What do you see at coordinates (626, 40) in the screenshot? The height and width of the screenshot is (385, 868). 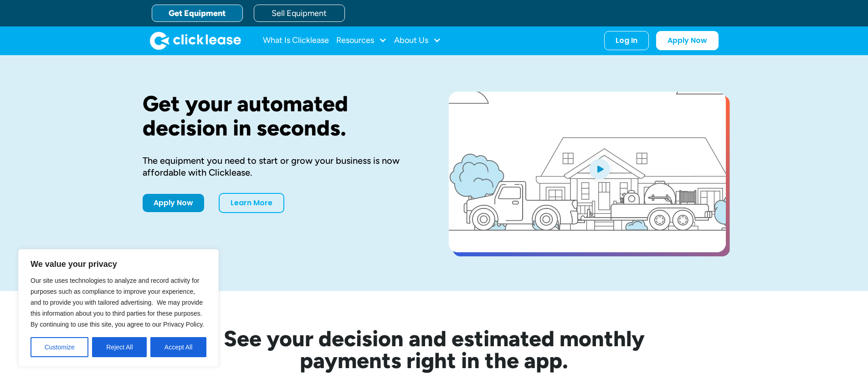 I see `div: Log In` at bounding box center [626, 40].